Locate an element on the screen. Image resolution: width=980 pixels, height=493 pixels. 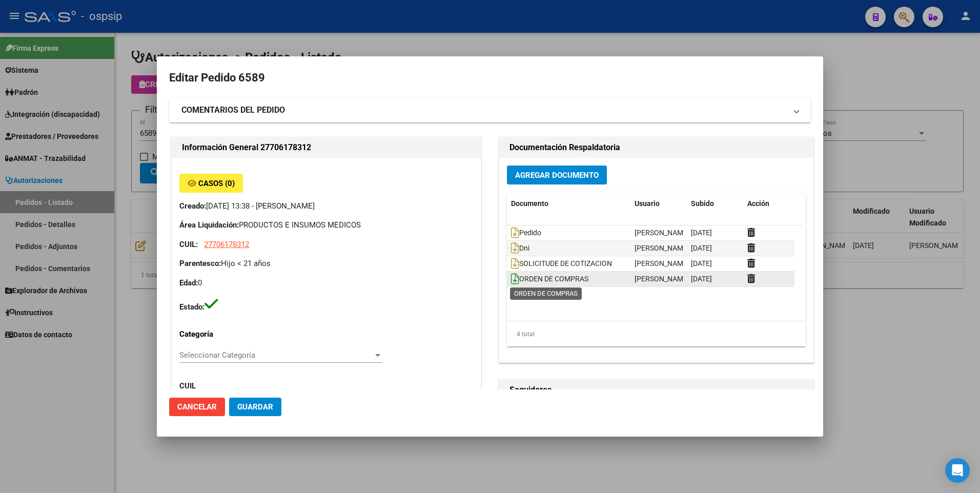
span: Casos (0) is located at coordinates (217, 183).